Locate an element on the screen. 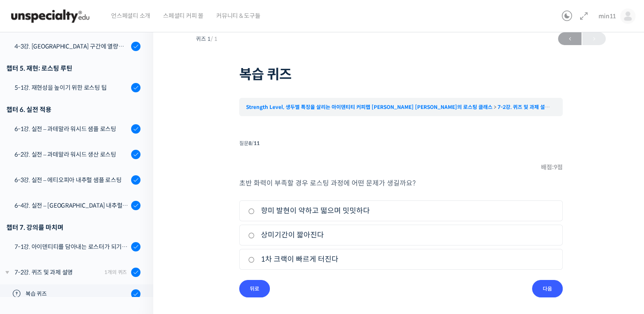 This screenshot has height=314, width=644. span: 퀴즈 1 is located at coordinates (206, 39).